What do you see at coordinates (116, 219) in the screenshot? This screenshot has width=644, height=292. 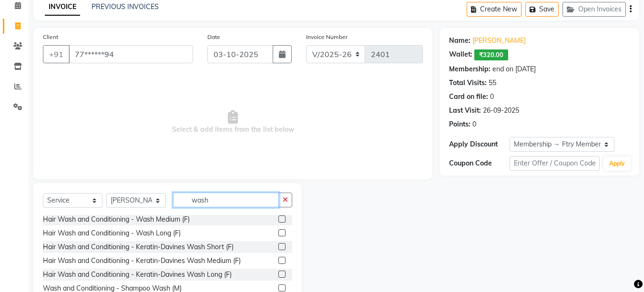 I see `div: Hair Wash and Conditioning - Wash Medium (F)` at bounding box center [116, 219].